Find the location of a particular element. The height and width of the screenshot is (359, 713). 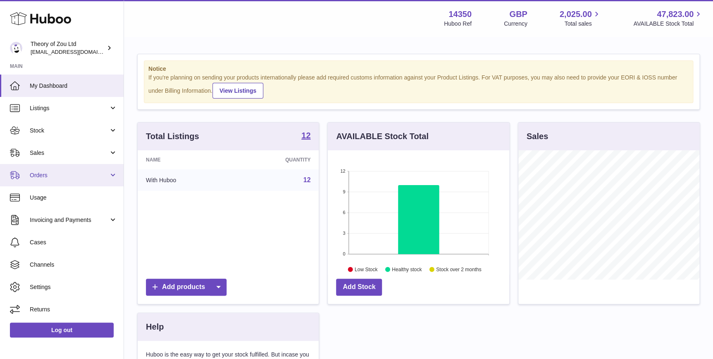

text: 6 is located at coordinates (344, 212).